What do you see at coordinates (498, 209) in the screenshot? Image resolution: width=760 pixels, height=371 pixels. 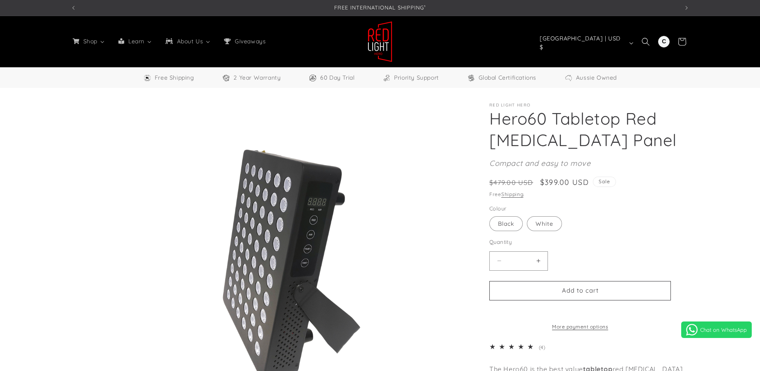 I see `legend: Colour` at bounding box center [498, 209].